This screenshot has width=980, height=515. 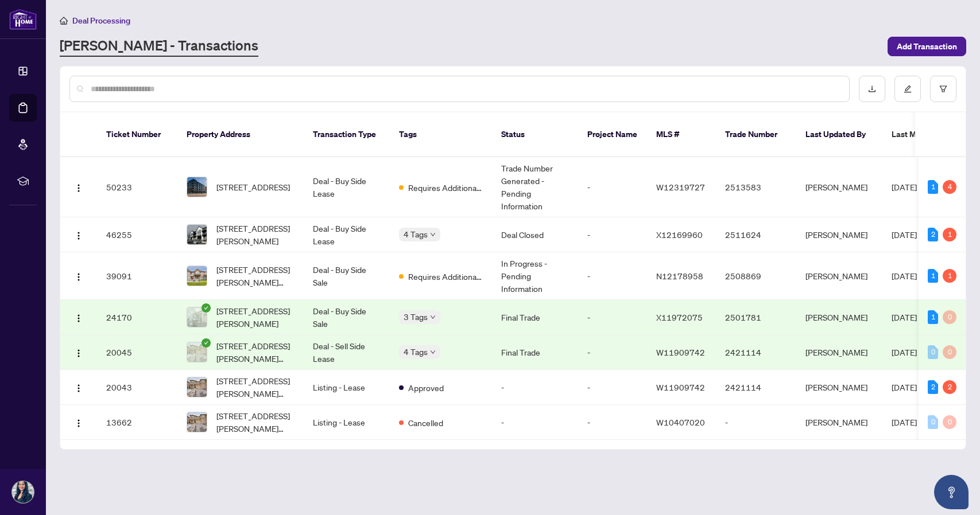 What do you see at coordinates (535, 187) in the screenshot?
I see `td: Trade Number Generated - Pending Information` at bounding box center [535, 187].